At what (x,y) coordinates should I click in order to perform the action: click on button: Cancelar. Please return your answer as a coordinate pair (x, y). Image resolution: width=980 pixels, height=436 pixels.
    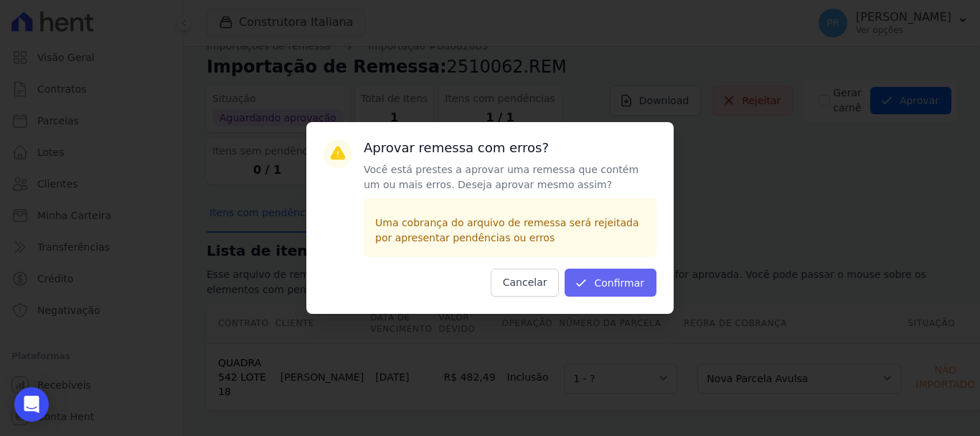
    Looking at the image, I should click on (526, 282).